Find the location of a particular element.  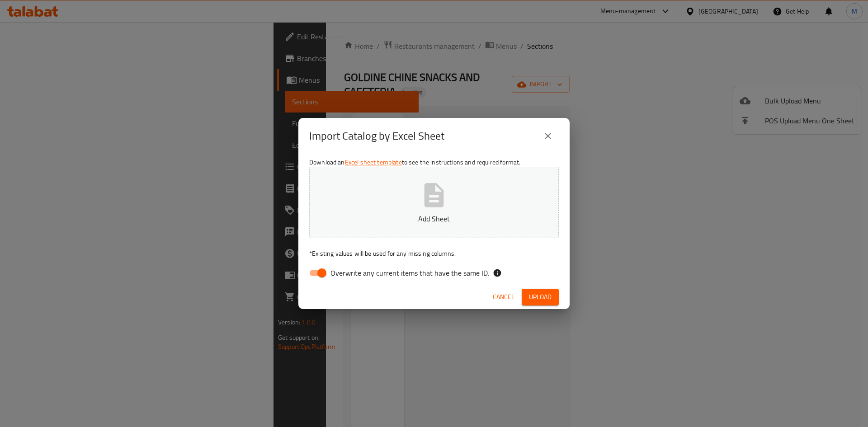

p: Existing values will be used for any missing columns. is located at coordinates (434, 254).